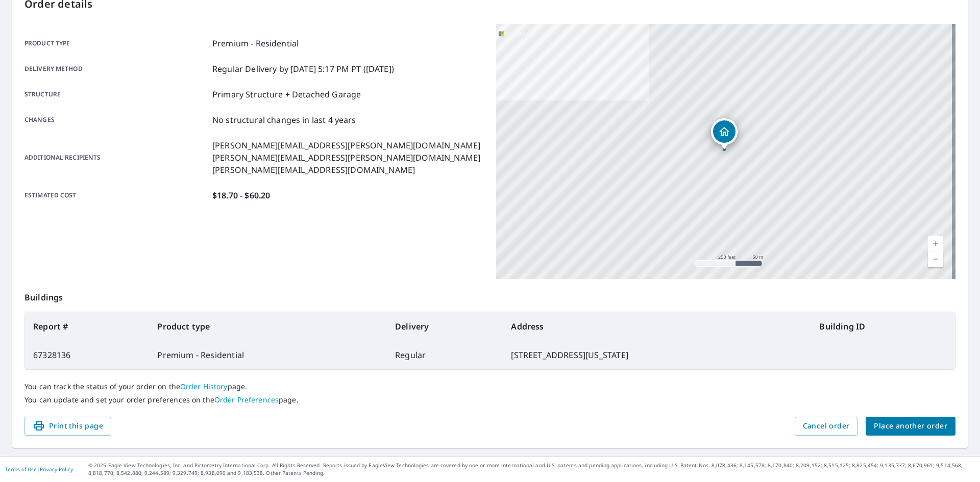 This screenshot has height=482, width=980. What do you see at coordinates (117, 158) in the screenshot?
I see `p: Additional recipients` at bounding box center [117, 158].